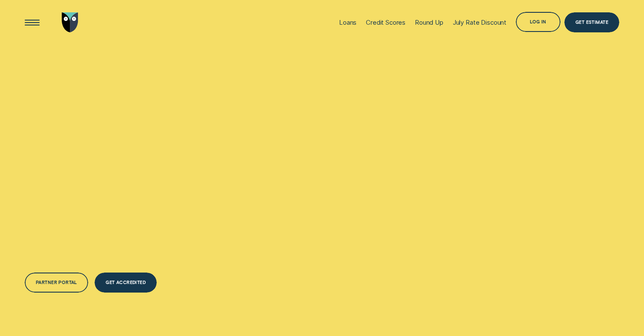  Describe the element at coordinates (126, 283) in the screenshot. I see `a: Get Accredited` at that location.